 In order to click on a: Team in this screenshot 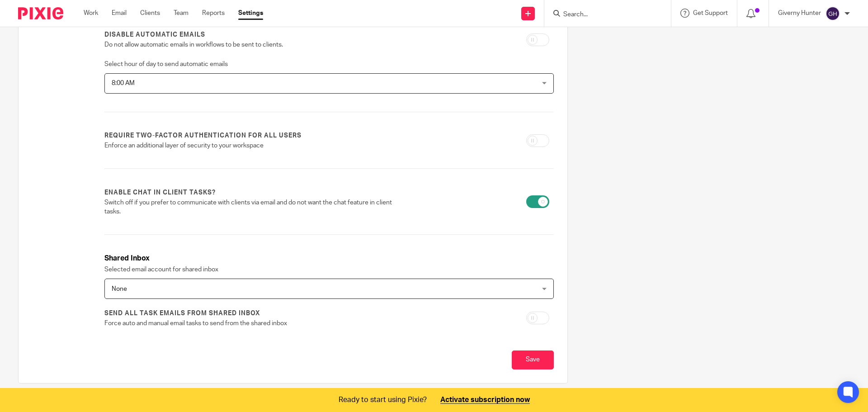, I will do `click(181, 13)`.